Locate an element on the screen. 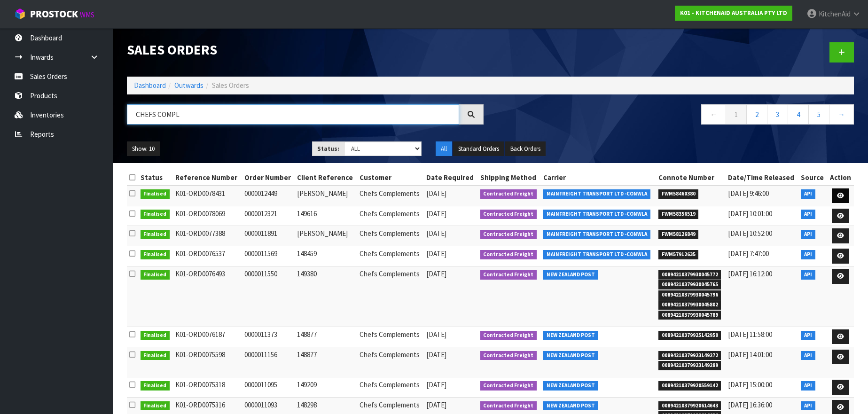 The height and width of the screenshot is (414, 868). th: Client Reference is located at coordinates (326, 178).